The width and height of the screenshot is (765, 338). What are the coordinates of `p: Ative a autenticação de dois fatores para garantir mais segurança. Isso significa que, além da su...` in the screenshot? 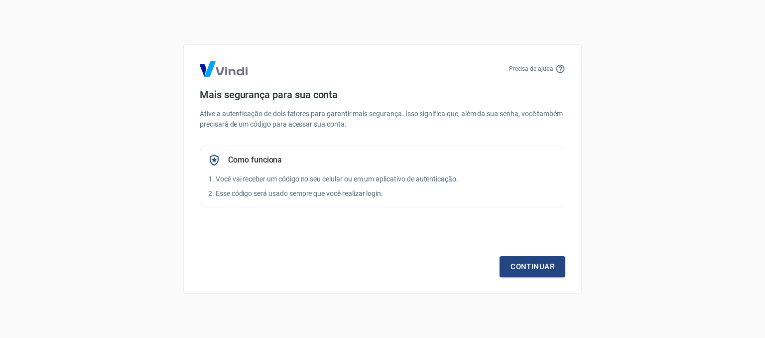 It's located at (383, 119).